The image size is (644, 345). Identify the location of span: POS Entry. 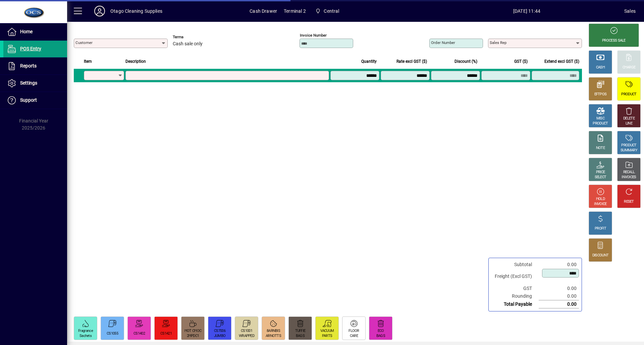
(30, 49).